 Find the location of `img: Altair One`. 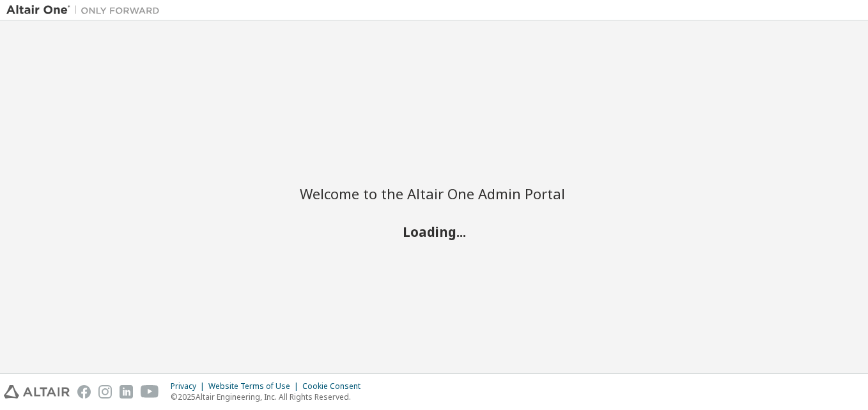

img: Altair One is located at coordinates (86, 10).